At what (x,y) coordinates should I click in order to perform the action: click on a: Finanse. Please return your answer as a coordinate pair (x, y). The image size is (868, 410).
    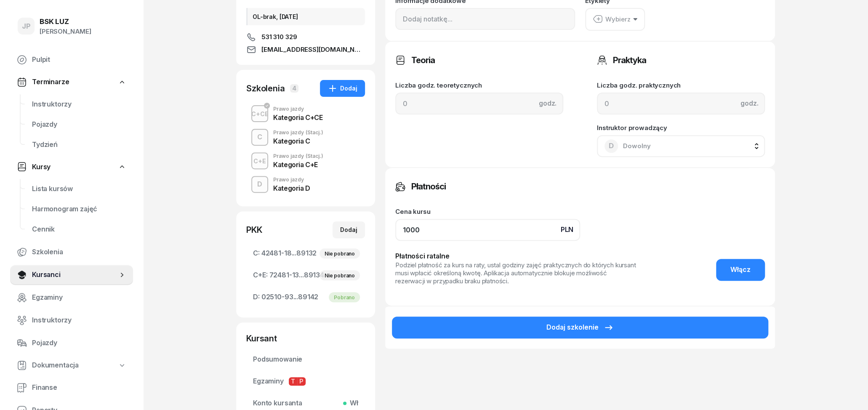
    Looking at the image, I should click on (71, 388).